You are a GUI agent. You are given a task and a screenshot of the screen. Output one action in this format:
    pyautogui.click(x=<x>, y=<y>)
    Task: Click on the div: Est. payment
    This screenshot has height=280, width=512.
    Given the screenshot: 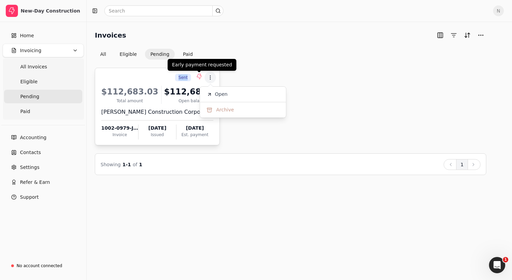 What is the action you would take?
    pyautogui.click(x=195, y=135)
    